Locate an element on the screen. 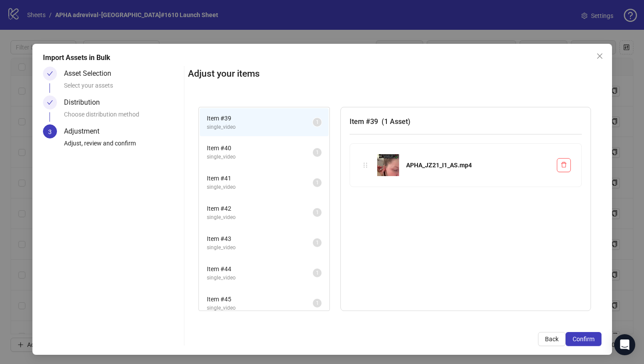  button: Back is located at coordinates (552, 339).